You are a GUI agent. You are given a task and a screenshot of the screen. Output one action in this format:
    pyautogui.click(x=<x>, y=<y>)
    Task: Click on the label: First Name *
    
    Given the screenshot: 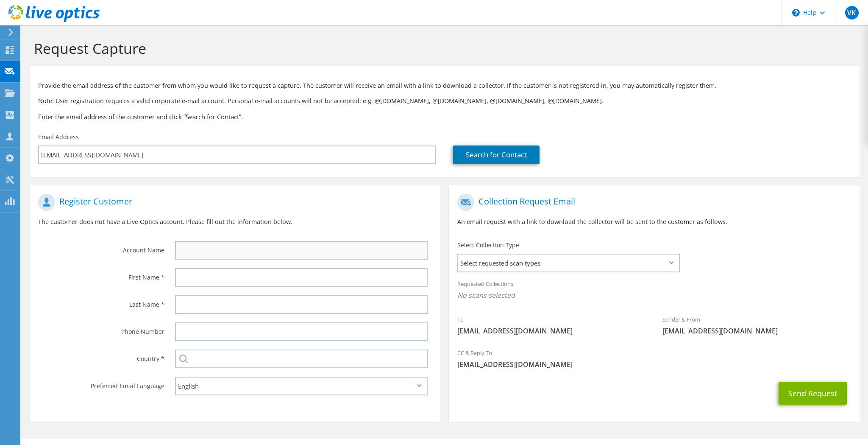 What is the action you would take?
    pyautogui.click(x=101, y=275)
    